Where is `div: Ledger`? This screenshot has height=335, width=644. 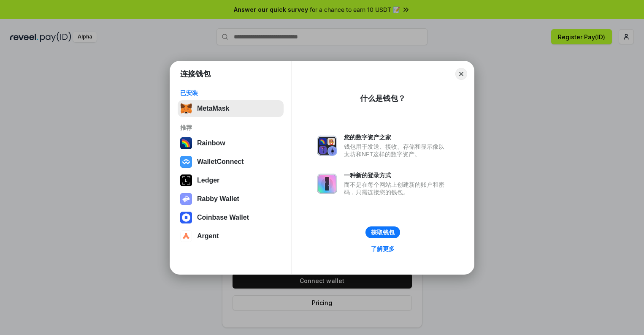
div: Ledger is located at coordinates (208, 180).